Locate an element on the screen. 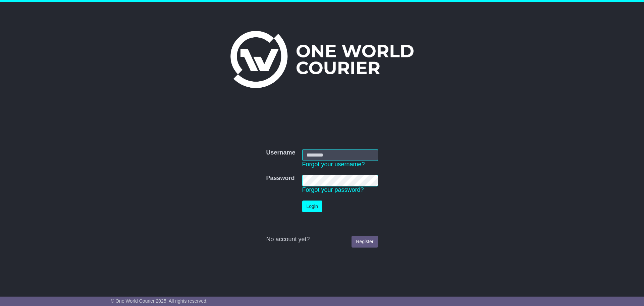 The width and height of the screenshot is (644, 306). div: No account yet? is located at coordinates (322, 239).